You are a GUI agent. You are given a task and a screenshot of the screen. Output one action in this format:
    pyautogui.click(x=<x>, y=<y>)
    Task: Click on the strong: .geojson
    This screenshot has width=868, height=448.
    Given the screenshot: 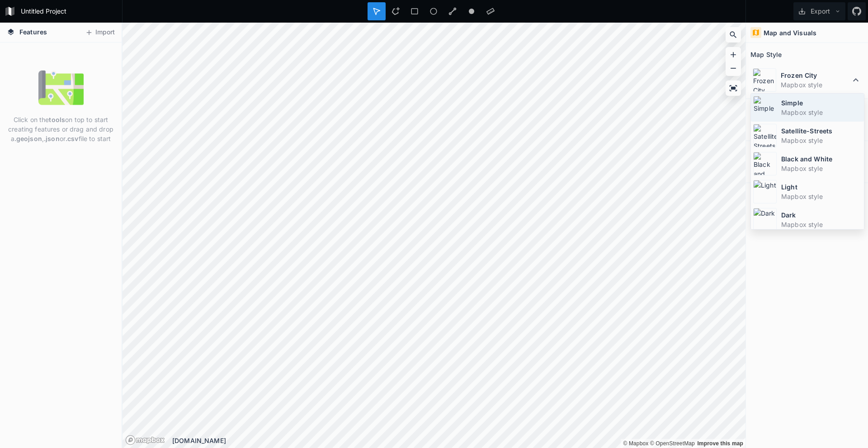 What is the action you would take?
    pyautogui.click(x=28, y=139)
    